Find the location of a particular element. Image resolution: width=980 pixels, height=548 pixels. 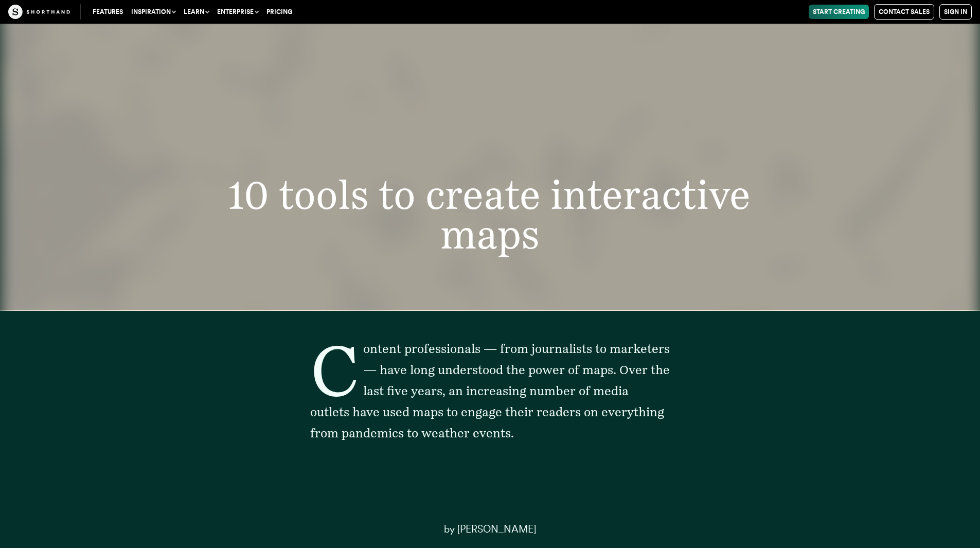

button: Inspiration is located at coordinates (153, 12).